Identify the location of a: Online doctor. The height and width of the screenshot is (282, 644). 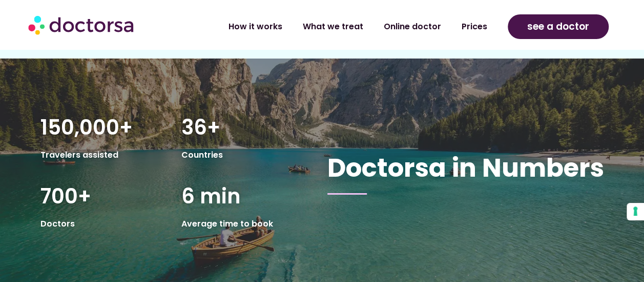
(413, 27).